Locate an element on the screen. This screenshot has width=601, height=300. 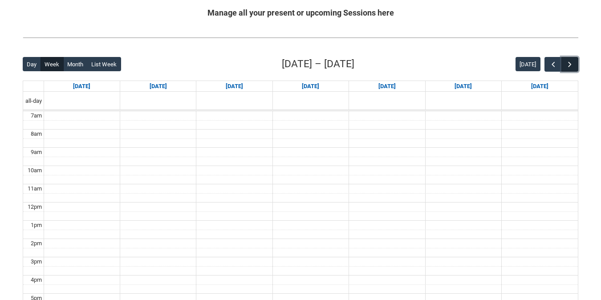
a: Go to August 30, 2025 is located at coordinates (540, 86).